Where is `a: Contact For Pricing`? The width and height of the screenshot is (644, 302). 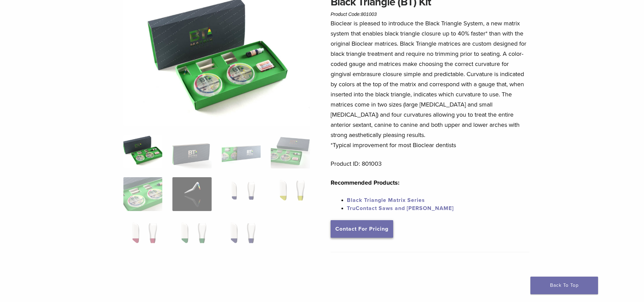 a: Contact For Pricing is located at coordinates (361, 229).